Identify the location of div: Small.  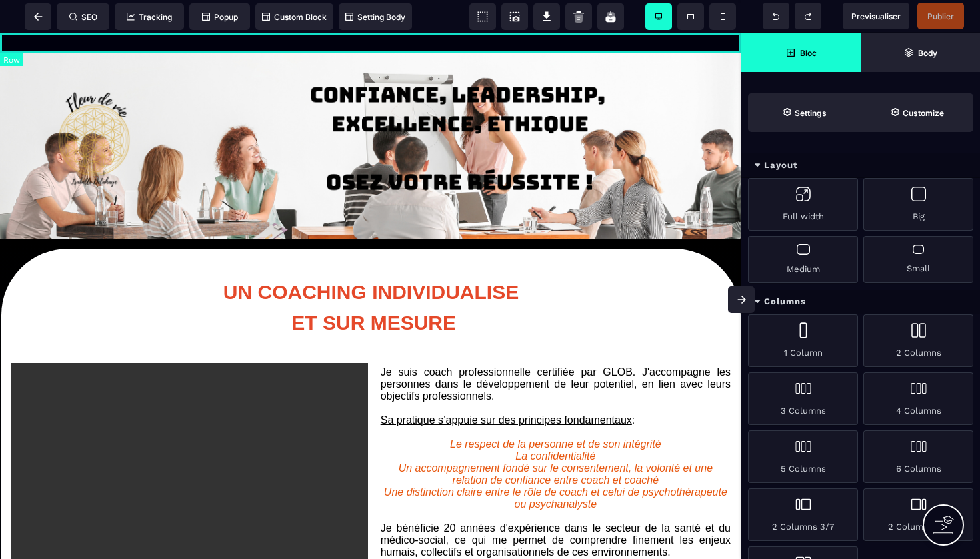
(918, 260).